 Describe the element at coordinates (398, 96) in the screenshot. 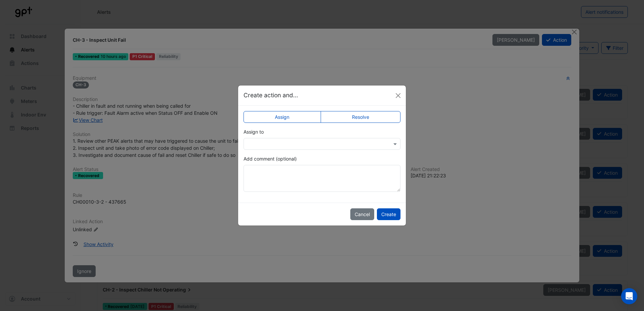

I see `button: Close` at that location.